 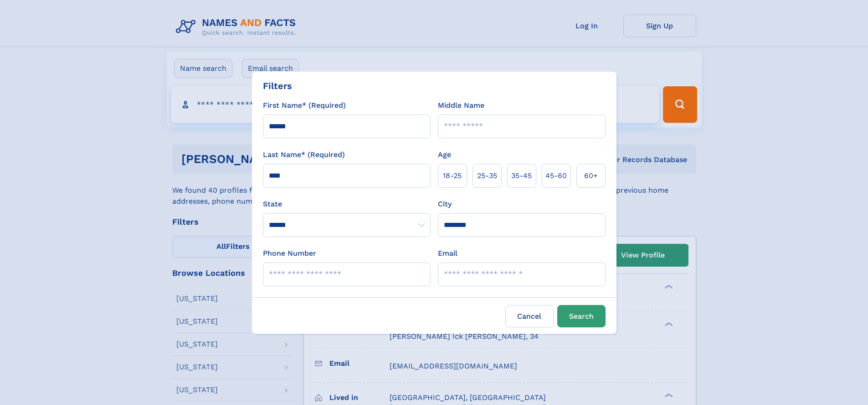 I want to click on div: Filters, so click(x=278, y=86).